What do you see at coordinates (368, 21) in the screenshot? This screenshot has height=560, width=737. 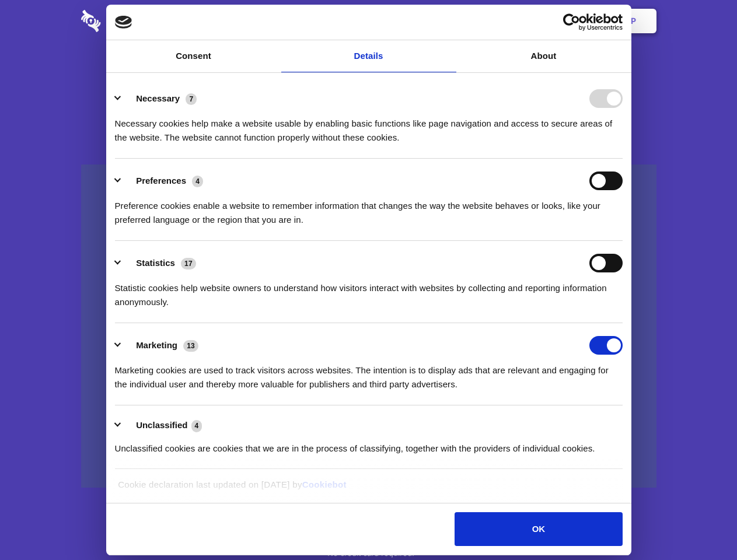 I see `a: Pricing` at bounding box center [368, 21].